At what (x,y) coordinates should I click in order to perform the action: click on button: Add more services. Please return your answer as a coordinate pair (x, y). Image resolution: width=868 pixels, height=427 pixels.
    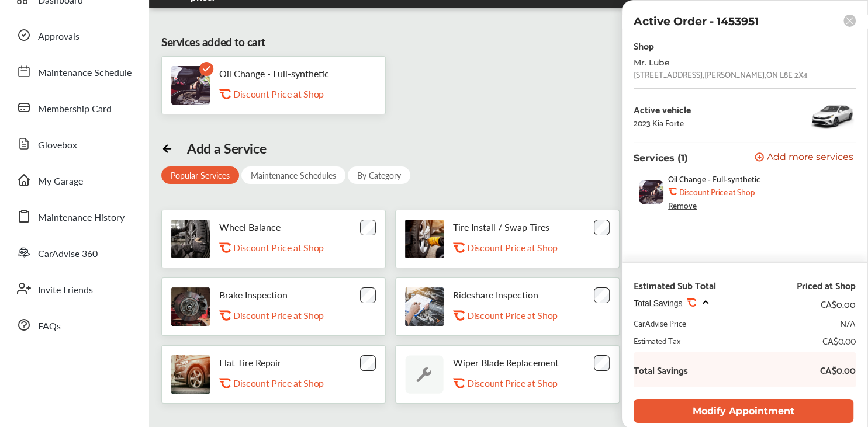
    Looking at the image, I should click on (804, 158).